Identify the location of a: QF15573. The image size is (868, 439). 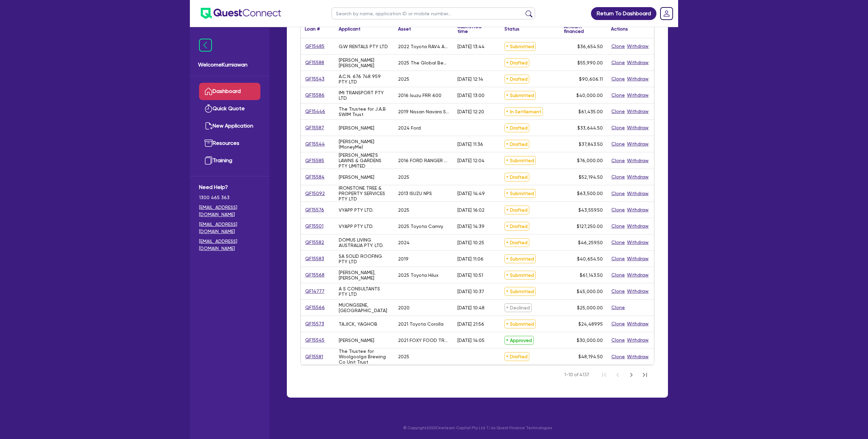
(315, 324).